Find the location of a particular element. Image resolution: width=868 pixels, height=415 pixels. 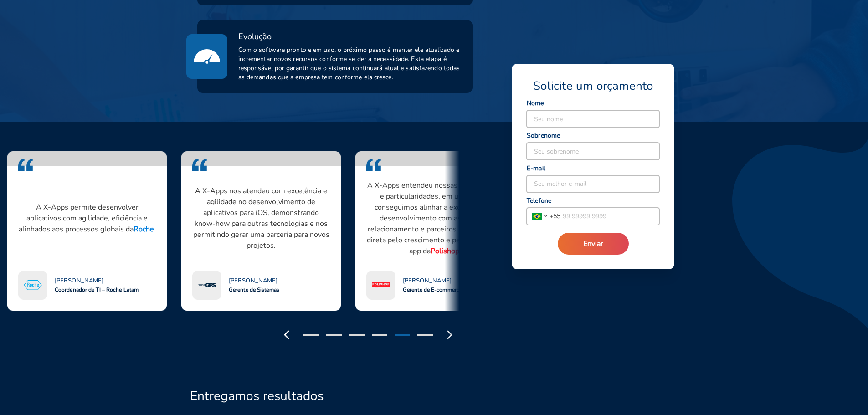

span: Solicite um orçamento is located at coordinates (593, 86).